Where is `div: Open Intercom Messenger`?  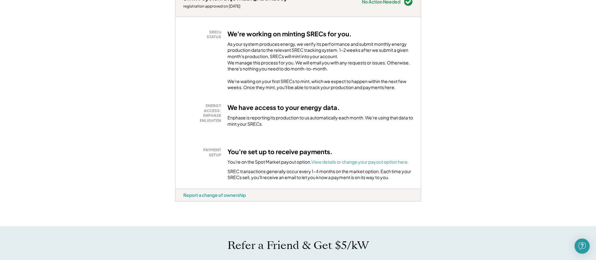 div: Open Intercom Messenger is located at coordinates (582, 246).